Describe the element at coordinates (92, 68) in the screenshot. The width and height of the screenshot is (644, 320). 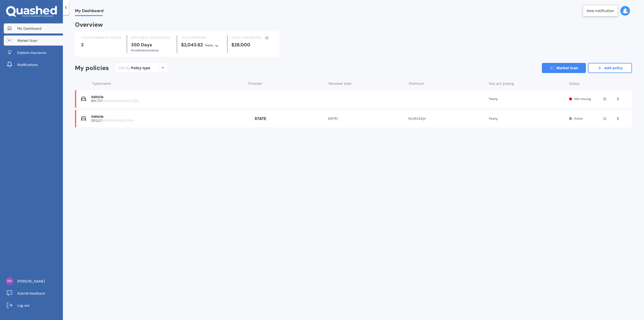
I see `div: My policies` at that location.